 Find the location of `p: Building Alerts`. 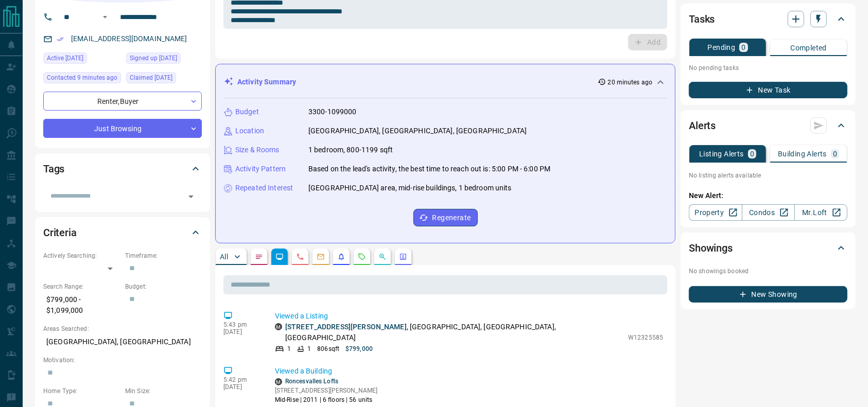

p: Building Alerts is located at coordinates (802, 154).